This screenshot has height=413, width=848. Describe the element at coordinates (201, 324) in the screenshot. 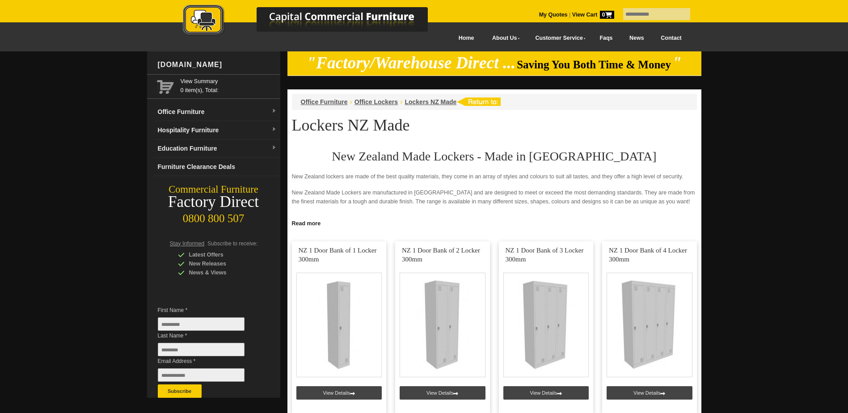

I see `input: First Name *` at that location.